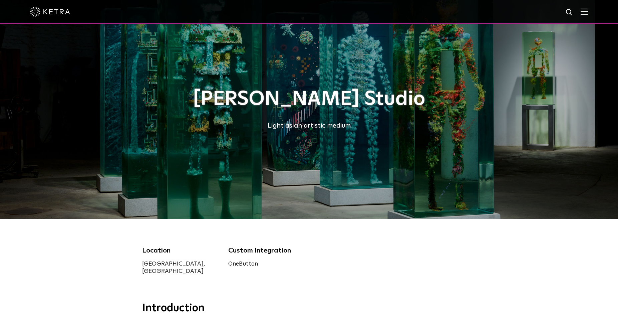 The width and height of the screenshot is (618, 319). What do you see at coordinates (309, 126) in the screenshot?
I see `div: Light as an artistic medium` at bounding box center [309, 126].